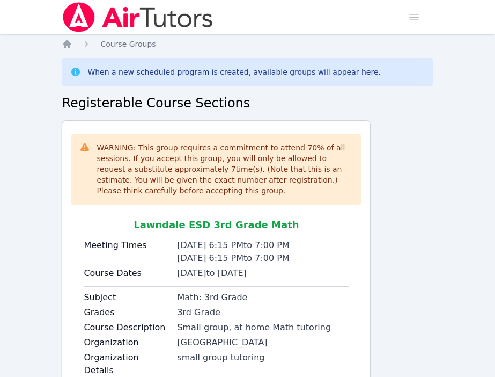 This screenshot has height=377, width=495. What do you see at coordinates (216, 224) in the screenshot?
I see `span: Lawndale ESD 3rd Grade Math` at bounding box center [216, 224].